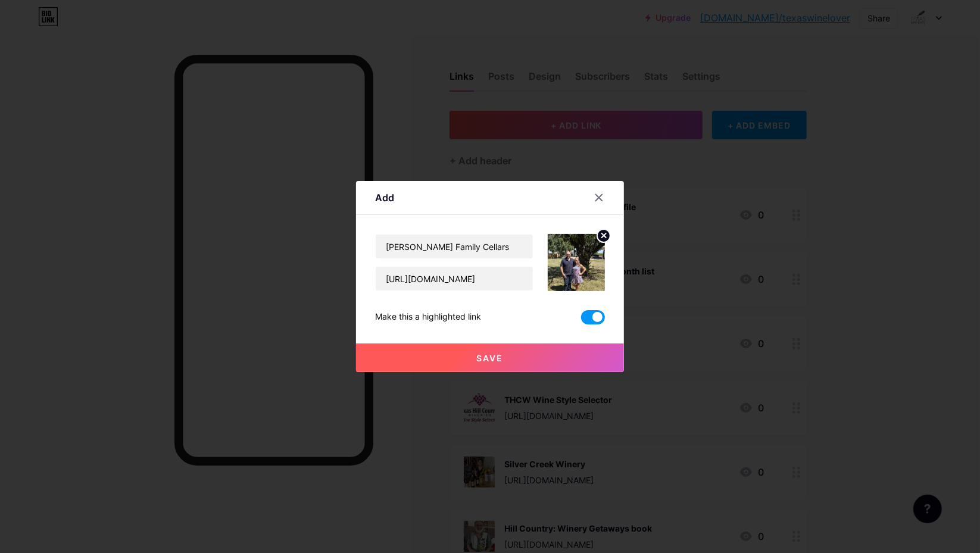  What do you see at coordinates (490, 358) in the screenshot?
I see `span: Save` at bounding box center [490, 358].